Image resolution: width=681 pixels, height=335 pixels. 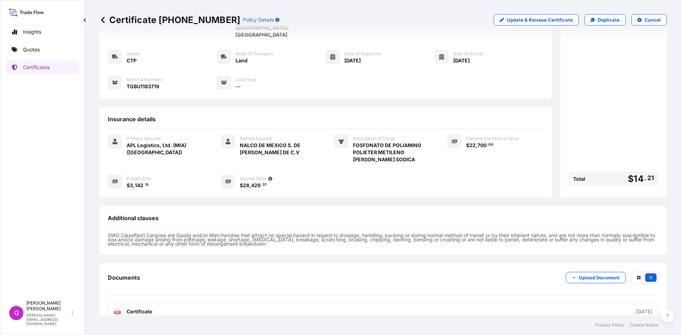 I want to click on span: Primary Assured, so click(x=143, y=139).